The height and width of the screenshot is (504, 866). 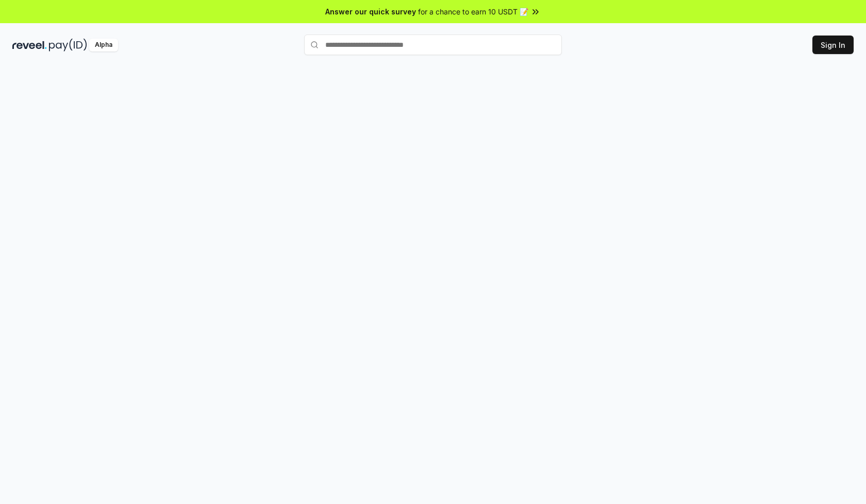 I want to click on div: Alpha, so click(x=104, y=45).